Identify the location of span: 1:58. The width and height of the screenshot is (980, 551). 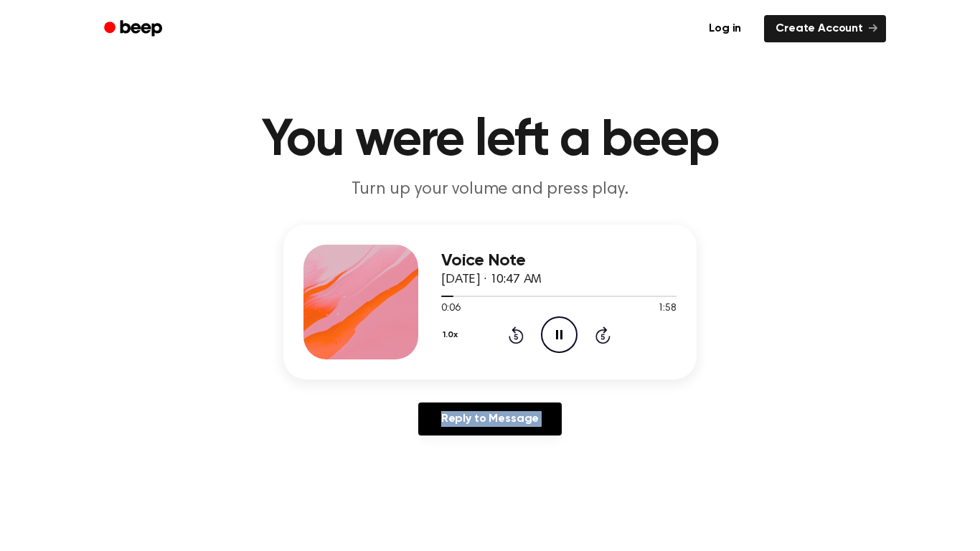
(667, 308).